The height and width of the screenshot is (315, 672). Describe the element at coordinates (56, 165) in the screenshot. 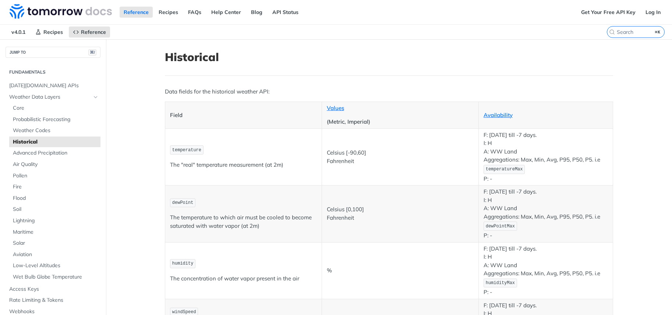

I see `span: Air Quality` at that location.